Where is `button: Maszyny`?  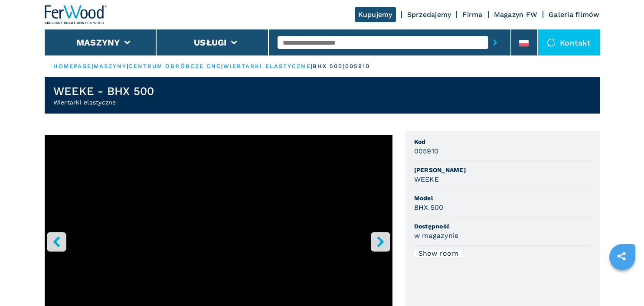 button: Maszyny is located at coordinates (98, 42).